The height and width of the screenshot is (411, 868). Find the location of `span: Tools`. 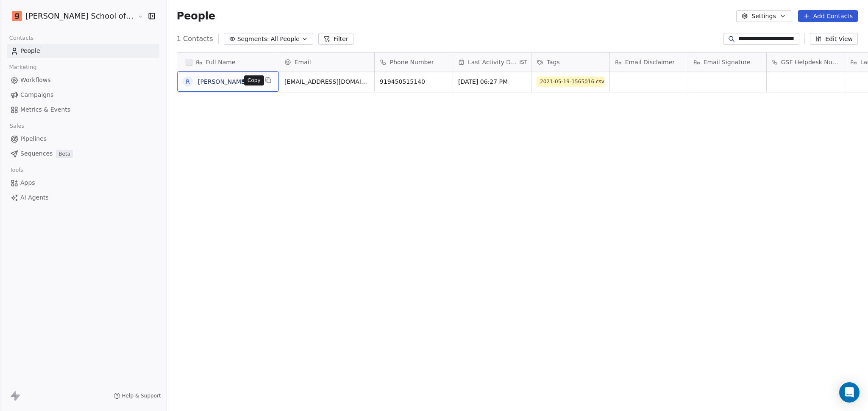

span: Tools is located at coordinates (16, 170).